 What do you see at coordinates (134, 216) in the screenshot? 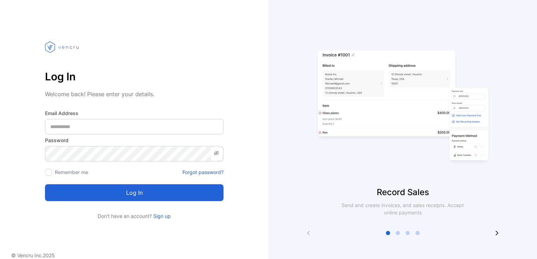
I see `p: Don't have an account?` at bounding box center [134, 216].